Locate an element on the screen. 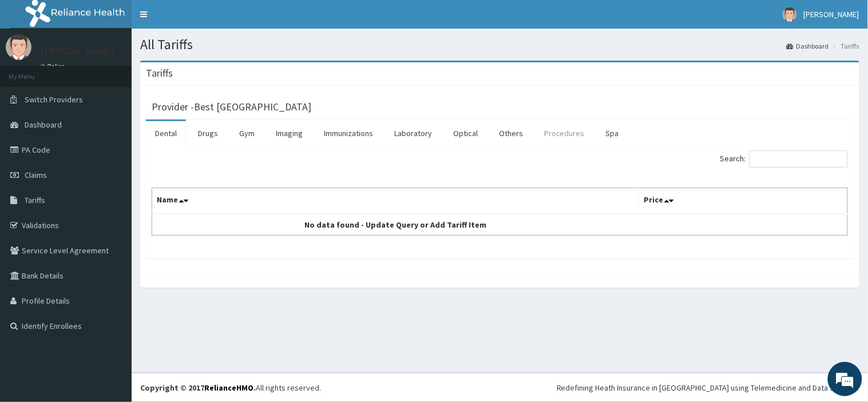  a: Online is located at coordinates (54, 66).